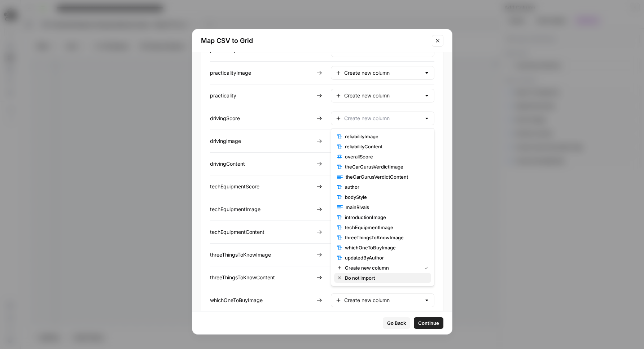 The width and height of the screenshot is (644, 349). Describe the element at coordinates (261, 232) in the screenshot. I see `div: techEquipmentContent` at that location.